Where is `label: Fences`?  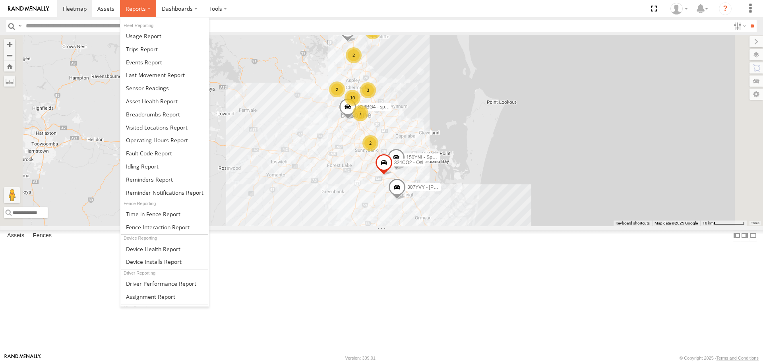 label: Fences is located at coordinates (42, 236).